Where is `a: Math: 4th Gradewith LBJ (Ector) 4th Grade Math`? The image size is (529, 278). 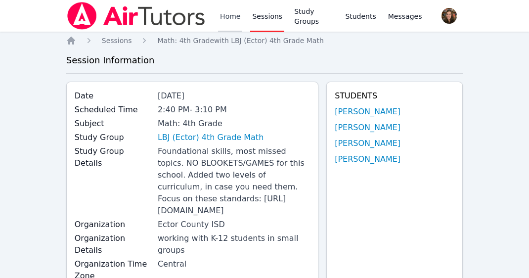
a: Math: 4th Gradewith LBJ (Ector) 4th Grade Math is located at coordinates (240, 41).